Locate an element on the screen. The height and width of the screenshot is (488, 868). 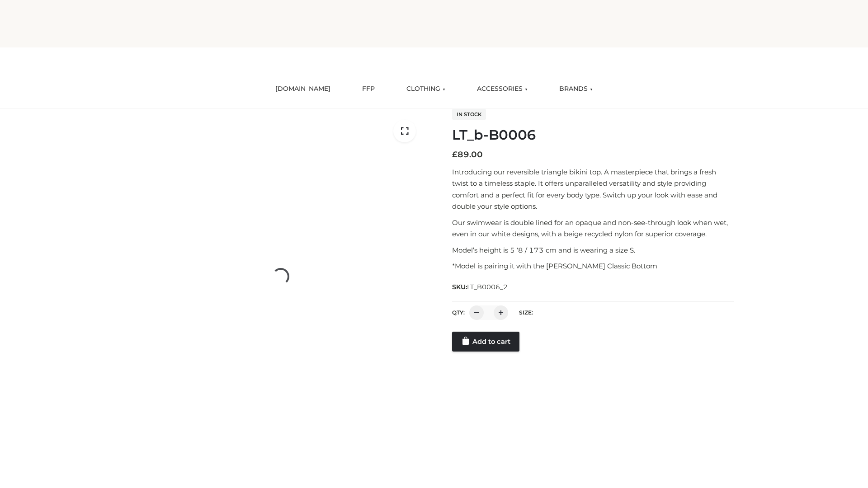
p: Model’s height is 5 ‘8 / 173 cm and is wearing a size S. is located at coordinates (593, 250).